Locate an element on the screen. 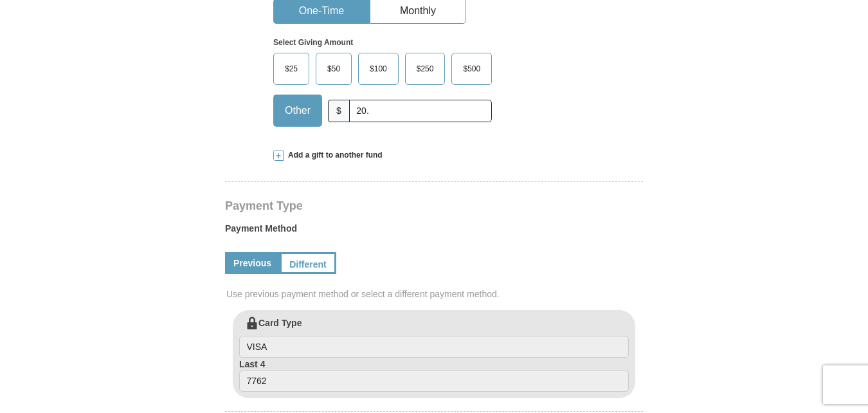 The image size is (868, 413). span: $50 is located at coordinates (334, 69).